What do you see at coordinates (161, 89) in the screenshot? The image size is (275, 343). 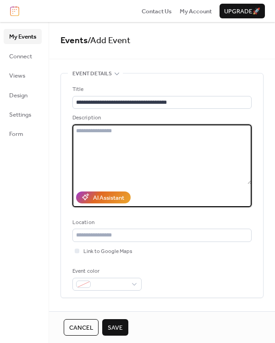 I see `div: Title` at bounding box center [161, 89].